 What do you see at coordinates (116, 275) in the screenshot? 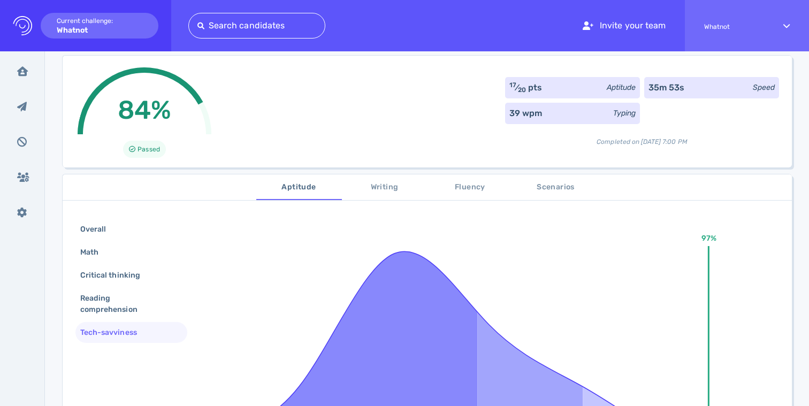
I see `div: Critical thinking` at bounding box center [116, 275].